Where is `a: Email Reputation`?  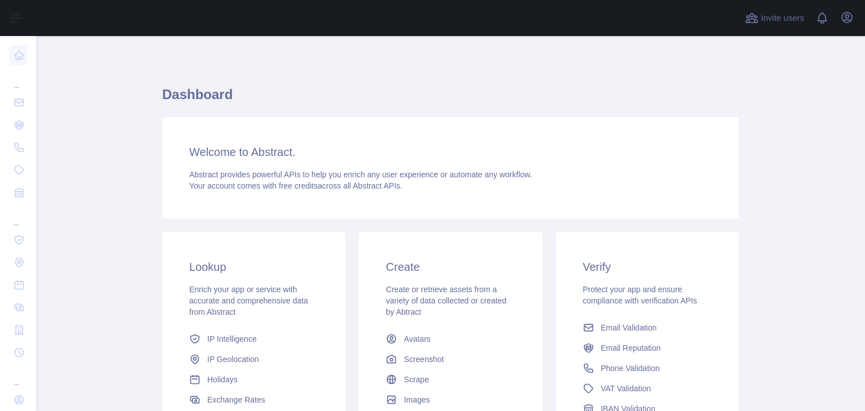 a: Email Reputation is located at coordinates (647, 348).